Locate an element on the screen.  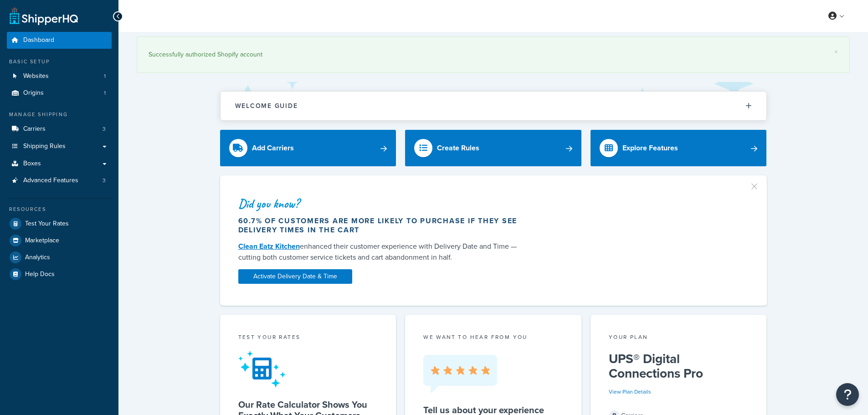
p: we want to hear from you is located at coordinates (493, 337).